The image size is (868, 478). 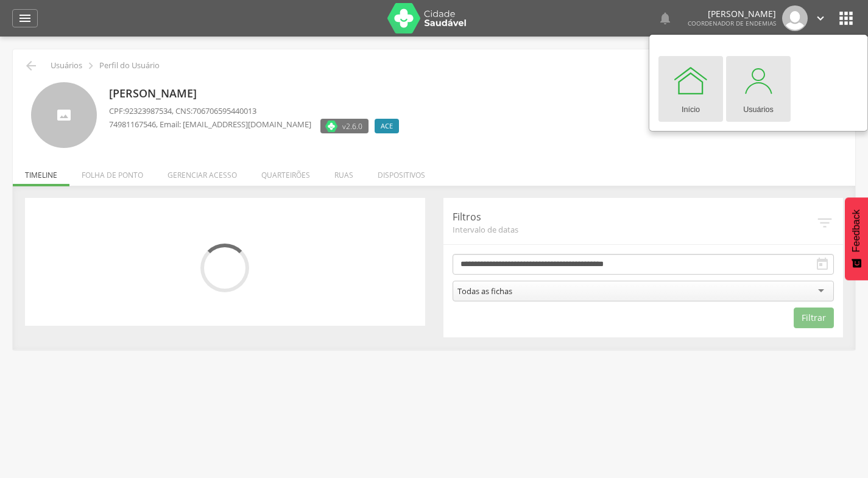 I want to click on li: Gerenciar acesso, so click(x=203, y=172).